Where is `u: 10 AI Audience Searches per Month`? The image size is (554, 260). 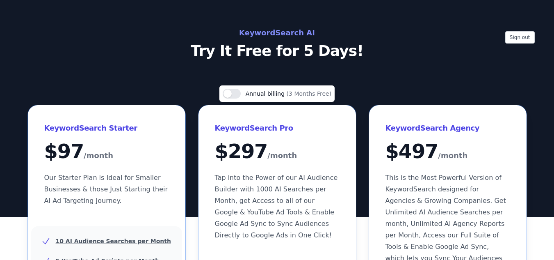
u: 10 AI Audience Searches per Month is located at coordinates (113, 241).